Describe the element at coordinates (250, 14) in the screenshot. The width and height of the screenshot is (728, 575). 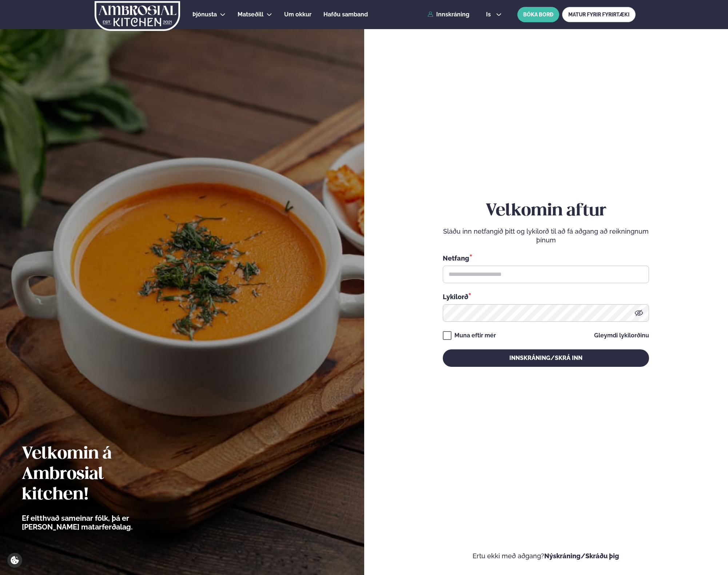
I see `span: Matseðill` at that location.